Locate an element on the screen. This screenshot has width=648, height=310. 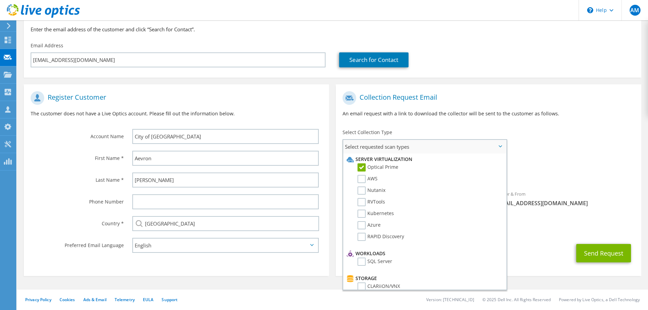
span: Select requested scan types is located at coordinates (424, 147).